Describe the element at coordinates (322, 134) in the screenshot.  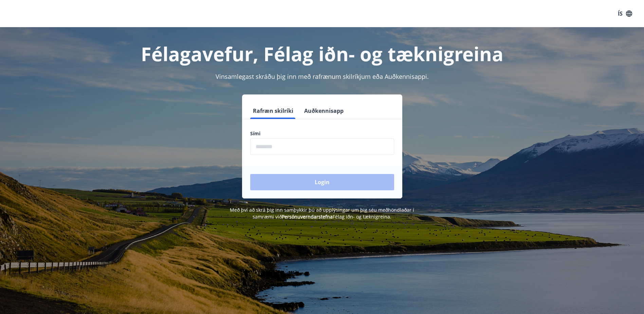
I see `label: Sími` at that location.